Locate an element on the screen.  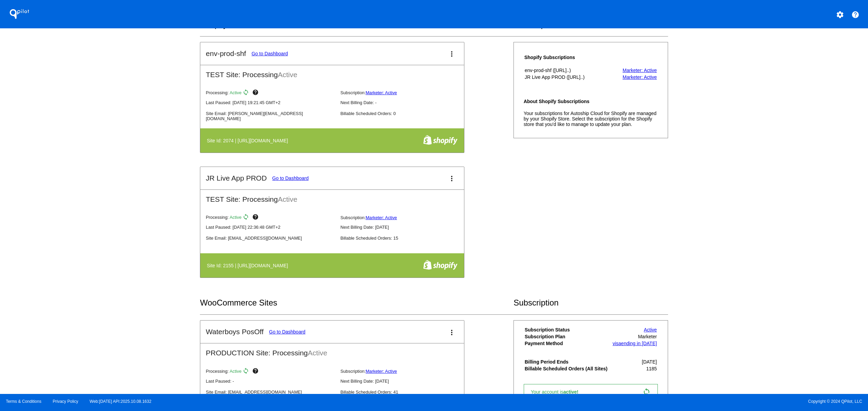
span: Your account is is located at coordinates (558, 392).